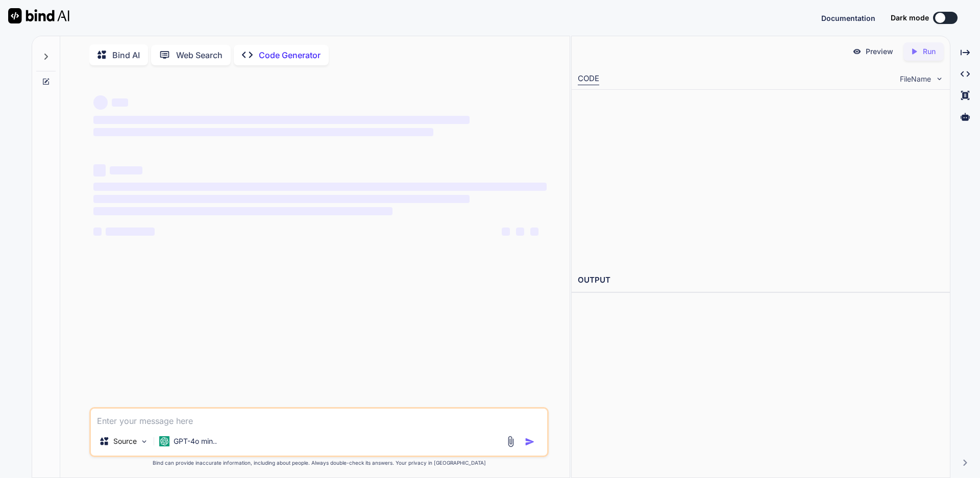 The width and height of the screenshot is (980, 478). I want to click on p: Bind AI, so click(126, 55).